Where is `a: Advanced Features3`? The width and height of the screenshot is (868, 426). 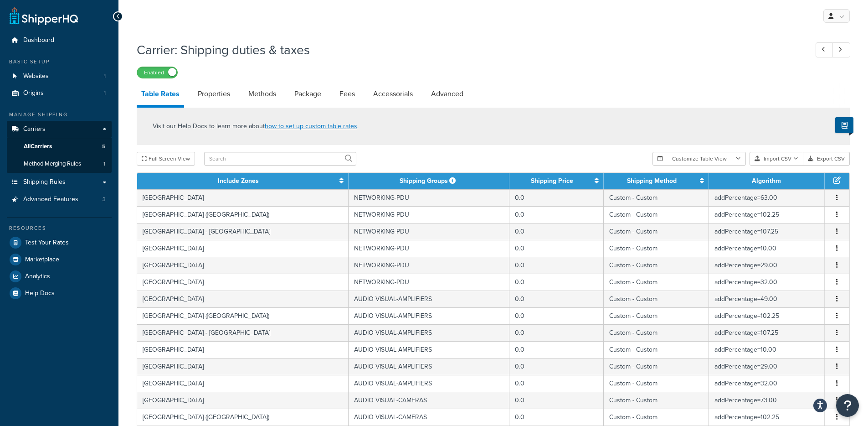
a: Advanced Features3 is located at coordinates (59, 199).